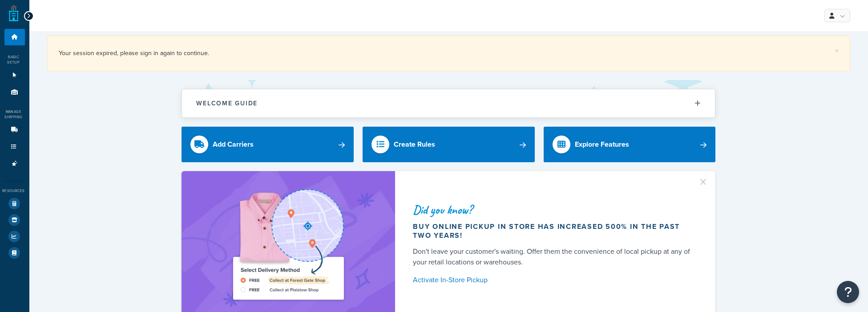 The height and width of the screenshot is (312, 868). What do you see at coordinates (553, 257) in the screenshot?
I see `div: Don't leave your customer's waiting. Offer them the convenience of local pickup at any of your re...` at bounding box center [553, 257].